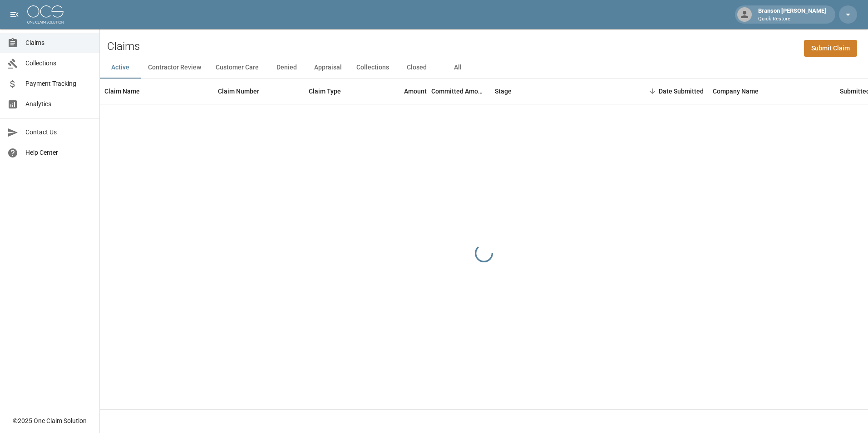  What do you see at coordinates (237, 67) in the screenshot?
I see `button: Customer Care` at bounding box center [237, 67].